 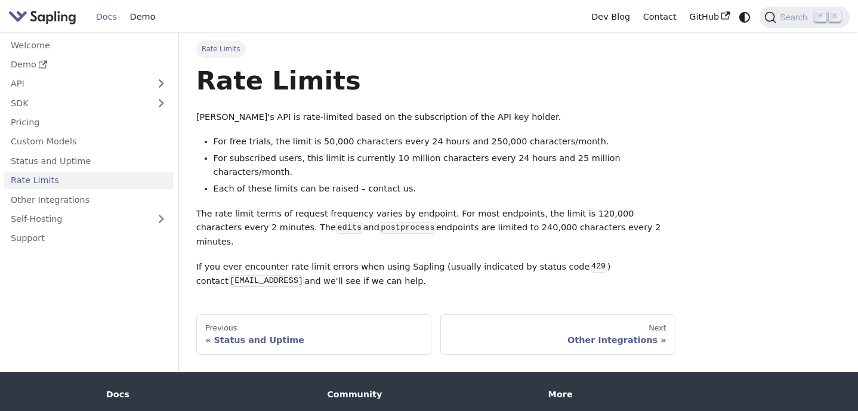 What do you see at coordinates (408, 228) in the screenshot?
I see `code: postprocess` at bounding box center [408, 228].